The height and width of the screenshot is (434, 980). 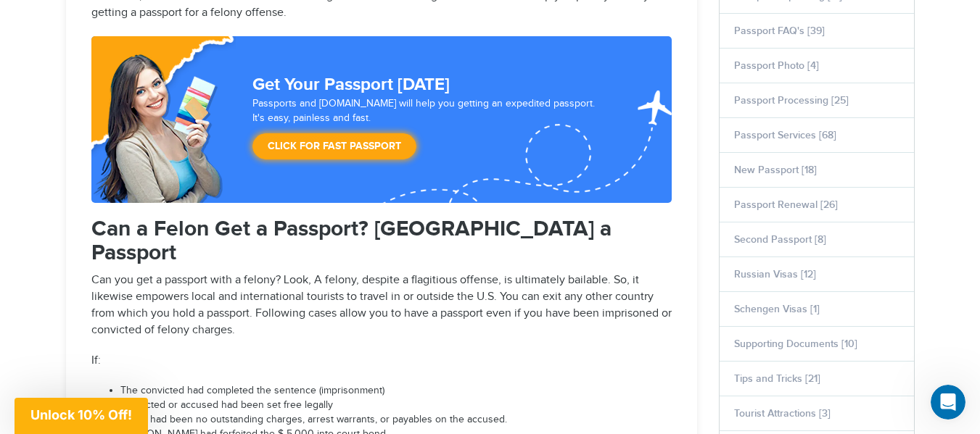 What do you see at coordinates (396, 406) in the screenshot?
I see `li: Convicted or accused had been set free legally` at bounding box center [396, 406].